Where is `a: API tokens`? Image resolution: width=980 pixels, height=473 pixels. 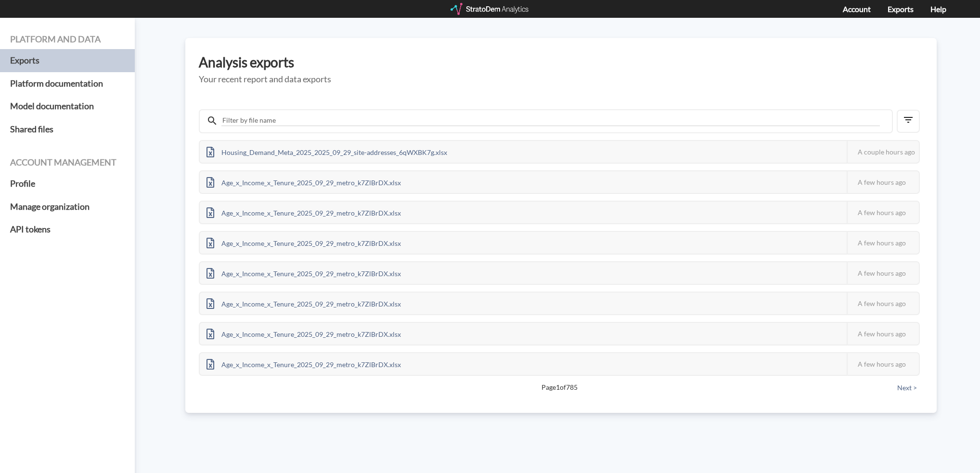 a: API tokens is located at coordinates (67, 230).